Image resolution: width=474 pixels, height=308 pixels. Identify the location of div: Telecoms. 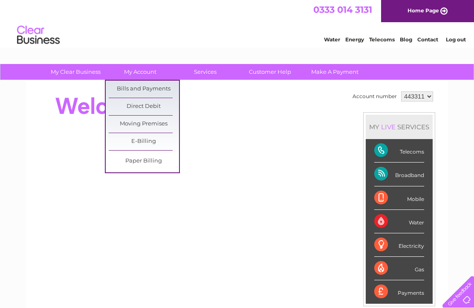
(399, 150).